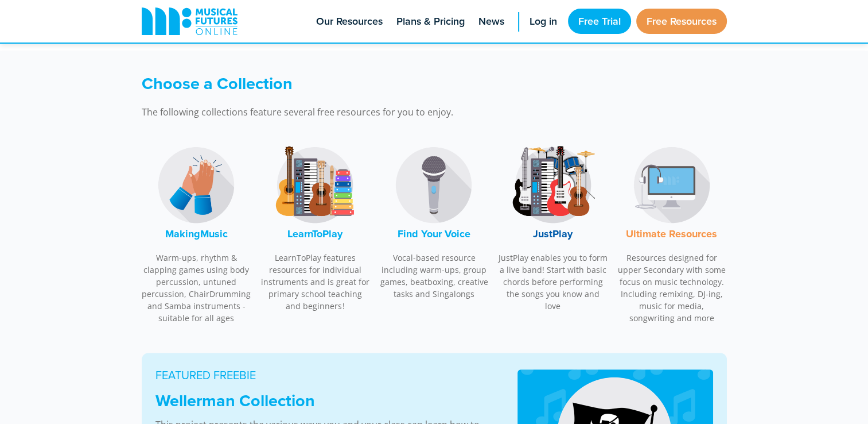  Describe the element at coordinates (682, 21) in the screenshot. I see `a: Free Resources` at that location.